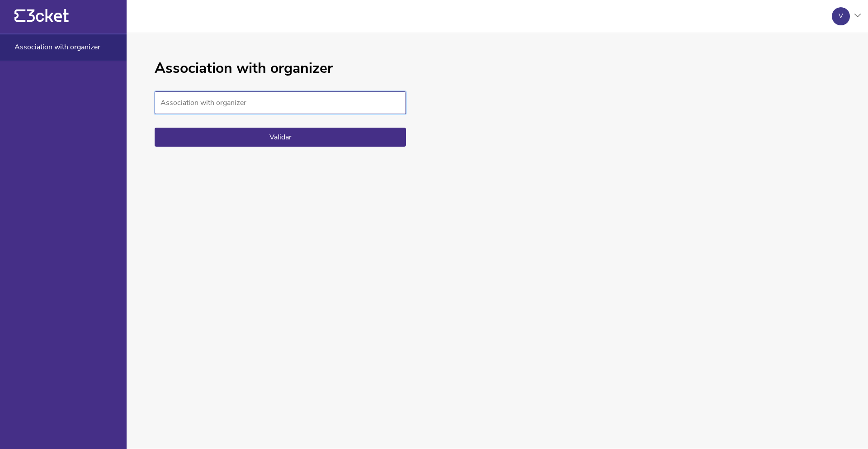  What do you see at coordinates (841, 17) in the screenshot?
I see `div: V` at bounding box center [841, 17].